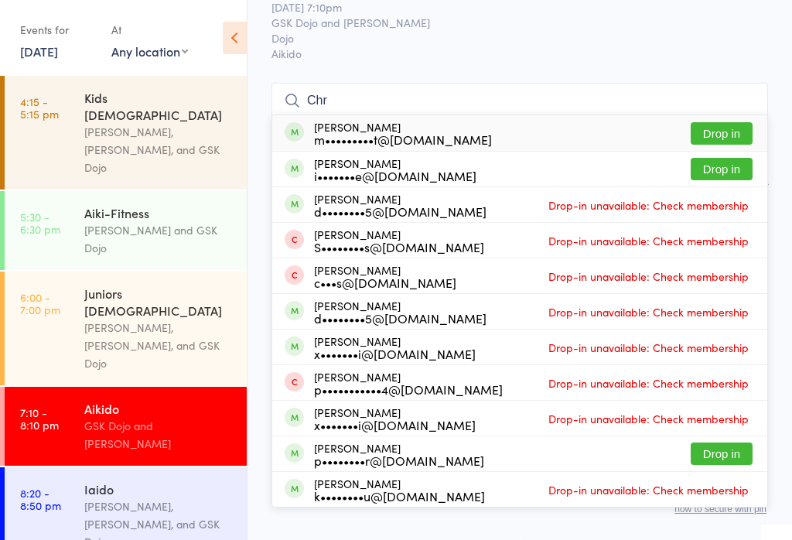  What do you see at coordinates (149, 29) in the screenshot?
I see `div: At` at bounding box center [149, 29].